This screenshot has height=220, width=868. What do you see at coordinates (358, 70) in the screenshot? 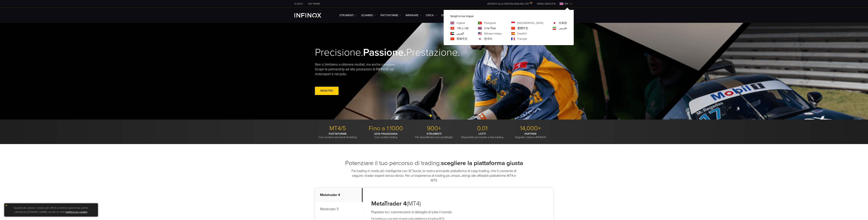
I see `p: Non ci limitiamo a ottenere risultati, ma anche campioni. Scopri le partnership ad alte prestazio...` at bounding box center [358, 70].